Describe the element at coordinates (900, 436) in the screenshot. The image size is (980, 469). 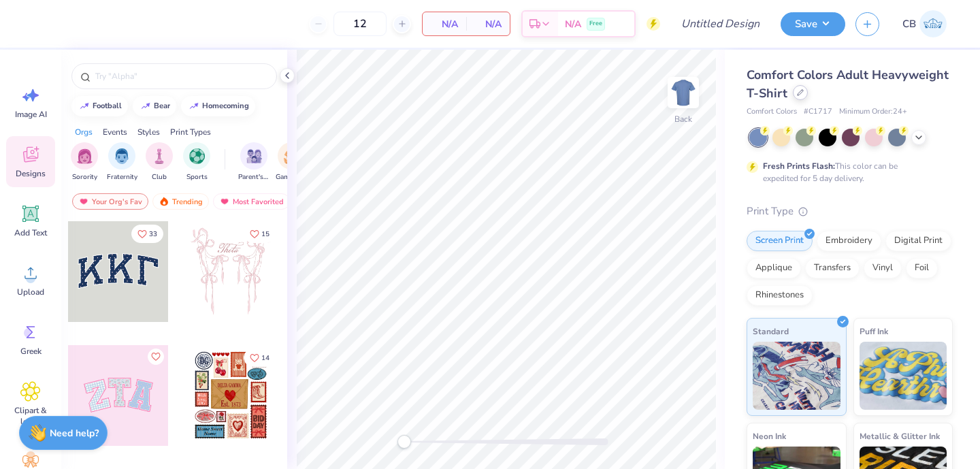
I see `span: Metallic & Glitter Ink` at that location.